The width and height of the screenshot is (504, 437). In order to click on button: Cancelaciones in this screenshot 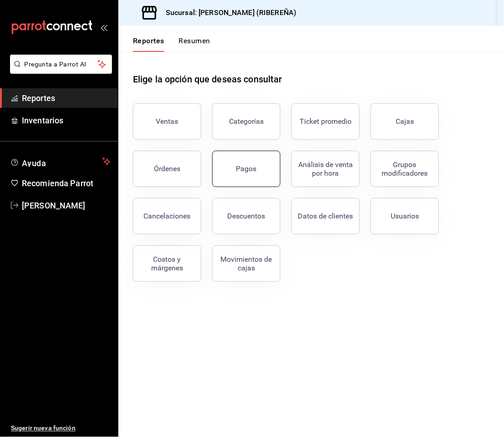, I will do `click(167, 216)`.